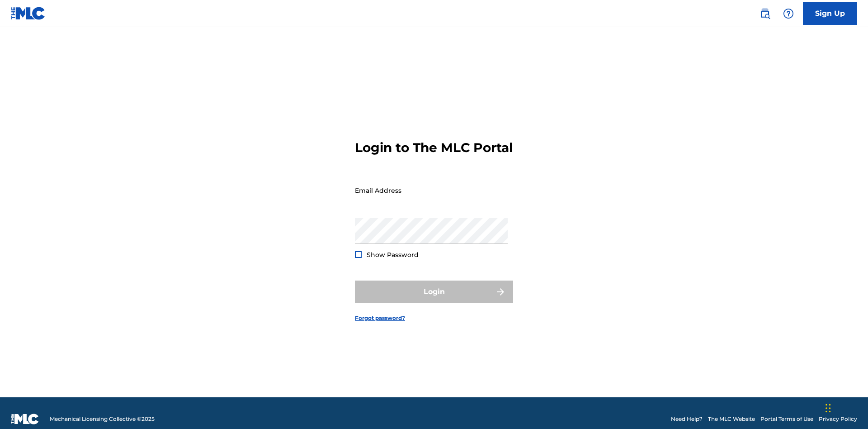 This screenshot has width=868, height=429. I want to click on a: Sign Up, so click(830, 13).